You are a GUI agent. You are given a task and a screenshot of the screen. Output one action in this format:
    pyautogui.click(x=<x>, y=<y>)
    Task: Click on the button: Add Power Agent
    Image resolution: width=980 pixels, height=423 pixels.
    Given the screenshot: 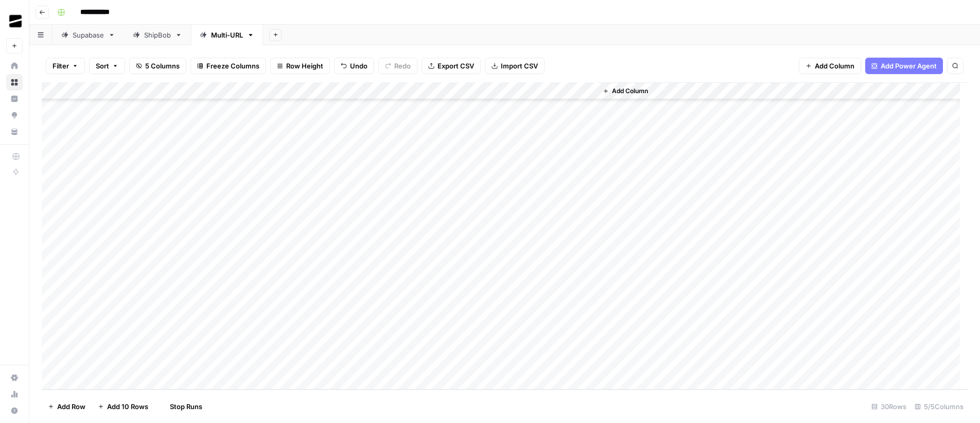 What is the action you would take?
    pyautogui.click(x=904, y=66)
    